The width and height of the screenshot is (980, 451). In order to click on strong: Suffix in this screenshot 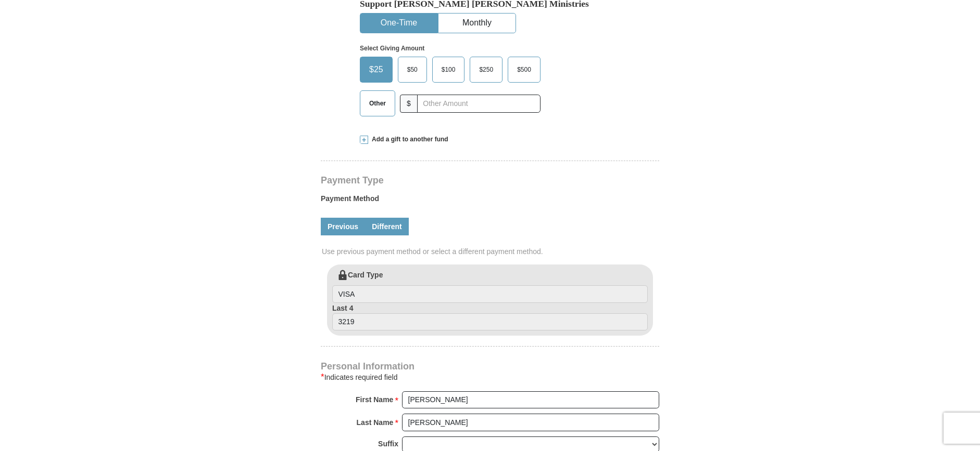, I will do `click(388, 444)`.